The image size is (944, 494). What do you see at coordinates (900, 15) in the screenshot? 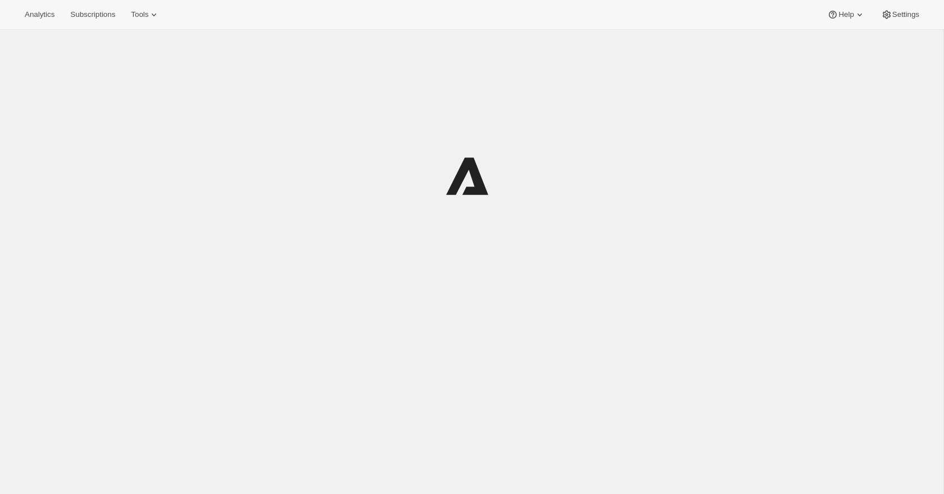
I see `button: Settings` at bounding box center [900, 15].